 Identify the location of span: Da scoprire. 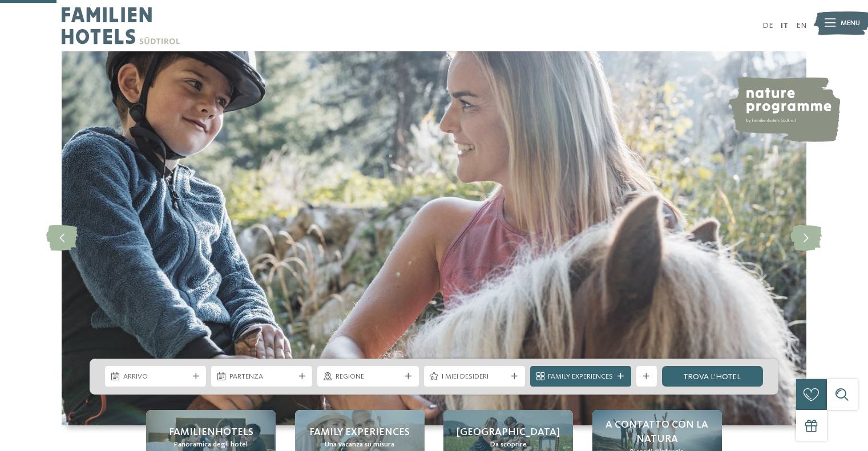
(509, 444).